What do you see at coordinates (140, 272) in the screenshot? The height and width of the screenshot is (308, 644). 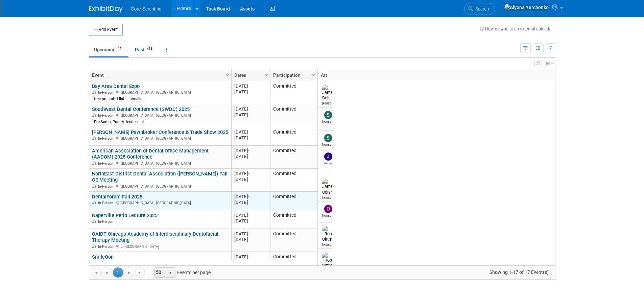 I see `a: Go to the last page` at bounding box center [140, 272].